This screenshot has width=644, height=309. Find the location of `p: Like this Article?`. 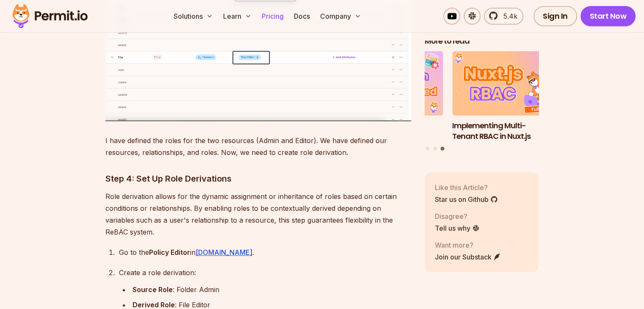

p: Like this Article? is located at coordinates (466, 188).